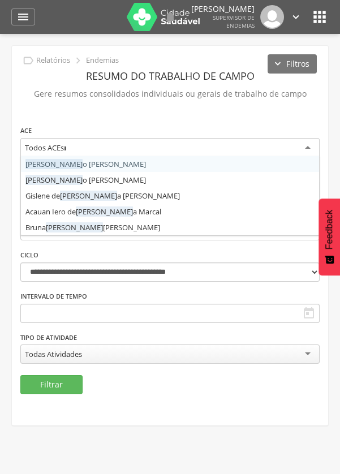 This screenshot has width=340, height=474. What do you see at coordinates (54, 296) in the screenshot?
I see `label: Intervalo de Tempo` at bounding box center [54, 296].